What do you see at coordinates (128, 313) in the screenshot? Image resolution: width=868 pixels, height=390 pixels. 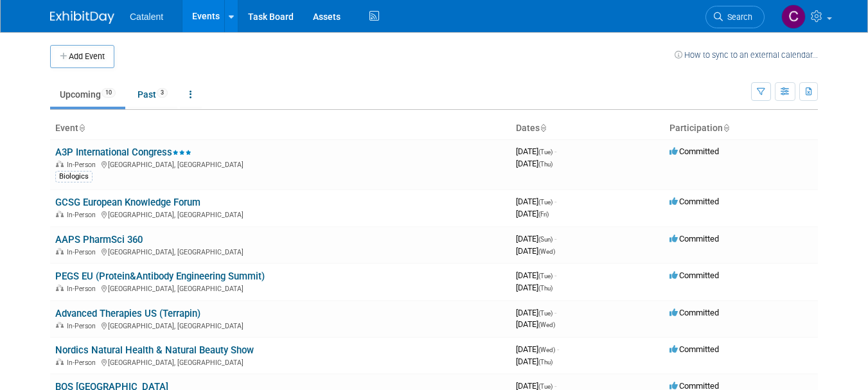 I see `a: Advanced Therapies US (Terrapin)` at bounding box center [128, 313].